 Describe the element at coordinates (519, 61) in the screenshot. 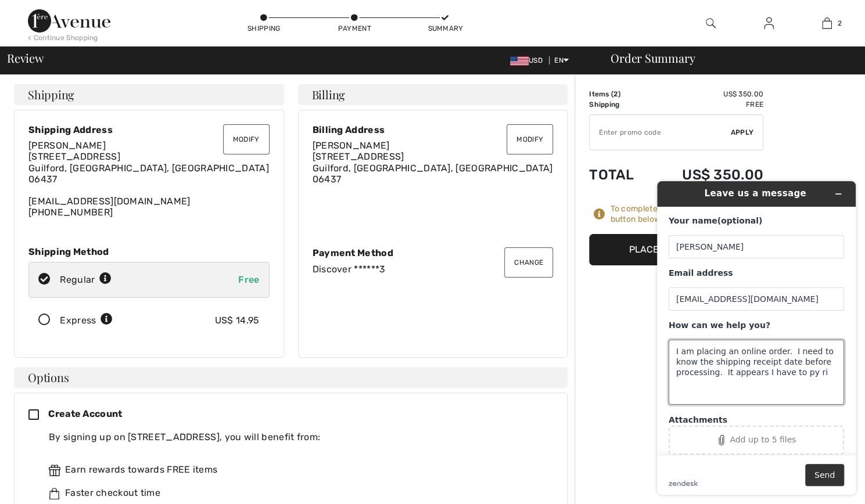

I see `img: US Dollar` at that location.